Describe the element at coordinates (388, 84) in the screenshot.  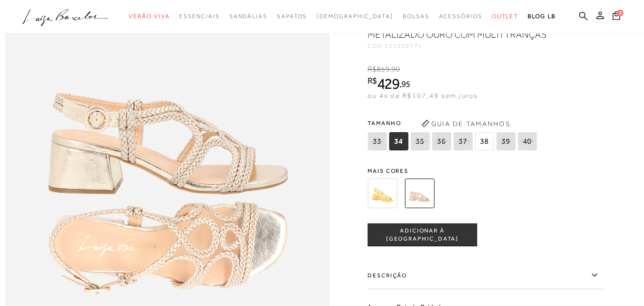
I see `span: 429` at that location.